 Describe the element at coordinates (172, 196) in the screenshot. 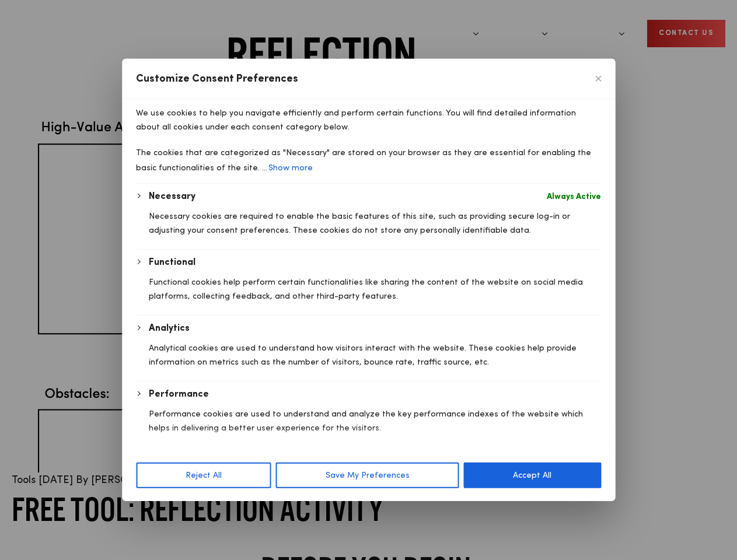

I see `button: Necessary` at that location.